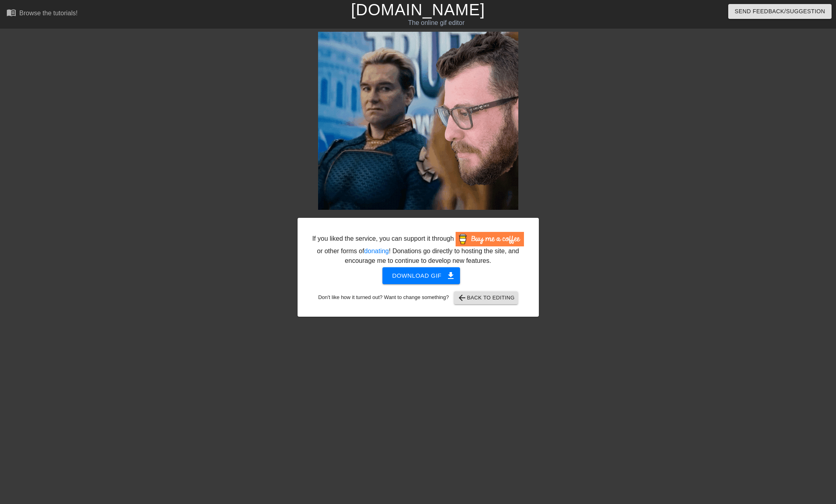 Image resolution: width=836 pixels, height=504 pixels. Describe the element at coordinates (780, 12) in the screenshot. I see `span: Send Feedback/Suggestion` at that location.